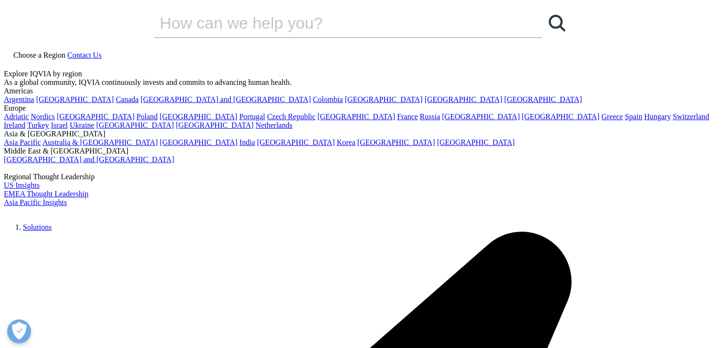  I want to click on a: Portugal, so click(252, 116).